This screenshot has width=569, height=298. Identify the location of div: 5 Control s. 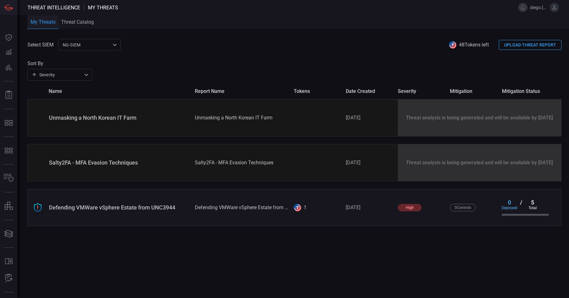
(463, 208).